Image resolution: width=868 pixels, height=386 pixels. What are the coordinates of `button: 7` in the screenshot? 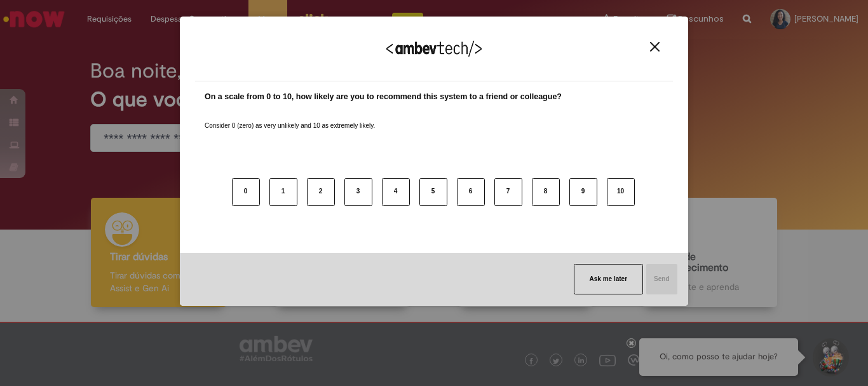 It's located at (508, 192).